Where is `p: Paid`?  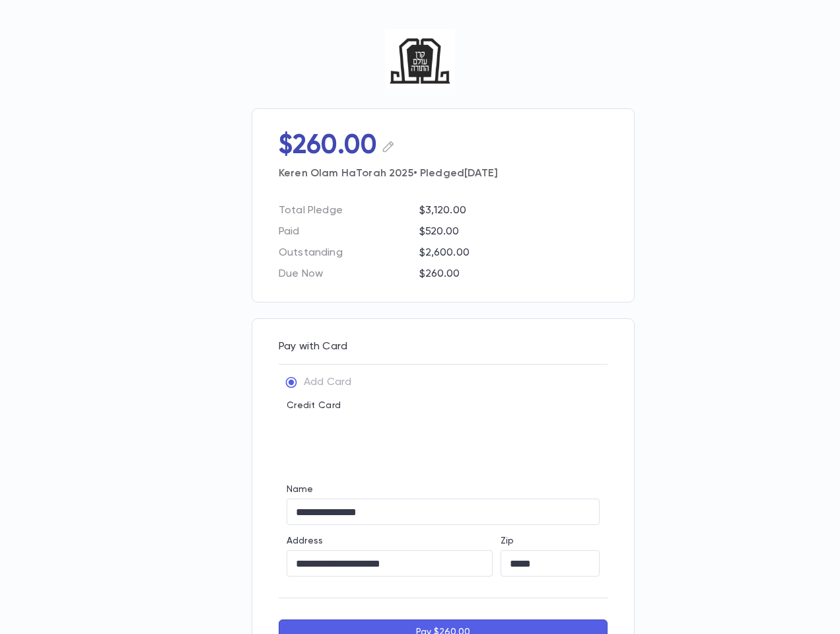 p: Paid is located at coordinates (345, 232).